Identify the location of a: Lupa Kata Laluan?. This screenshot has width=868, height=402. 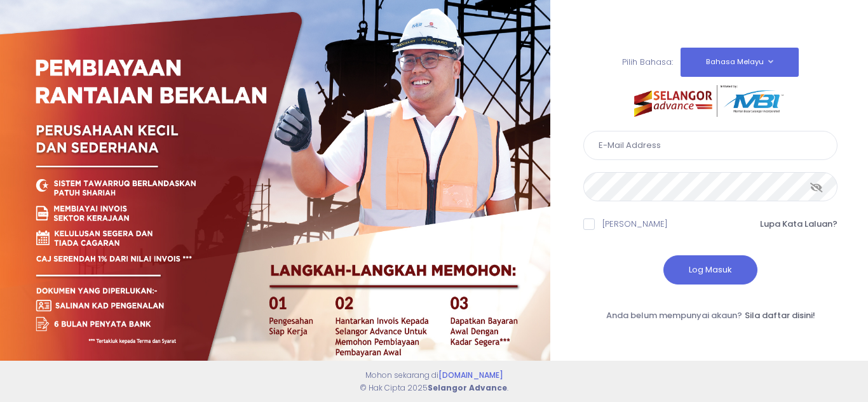
(799, 224).